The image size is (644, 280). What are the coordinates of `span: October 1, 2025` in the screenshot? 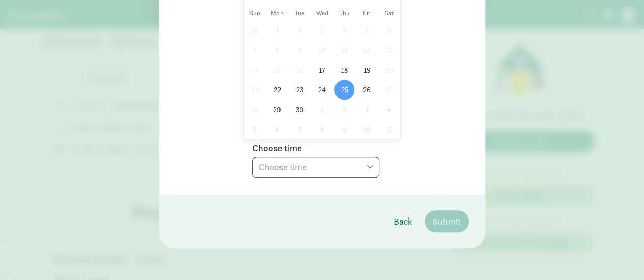 It's located at (322, 109).